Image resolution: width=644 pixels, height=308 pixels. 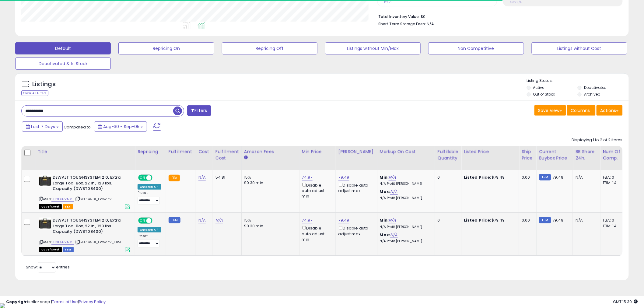 What do you see at coordinates (515, 2) in the screenshot?
I see `small: Prev: N/A` at bounding box center [515, 2].